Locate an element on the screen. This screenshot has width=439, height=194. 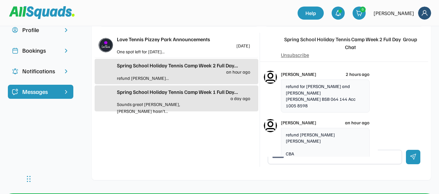
img: shopping-cart-01%20%281%29.svg is located at coordinates (359, 13).